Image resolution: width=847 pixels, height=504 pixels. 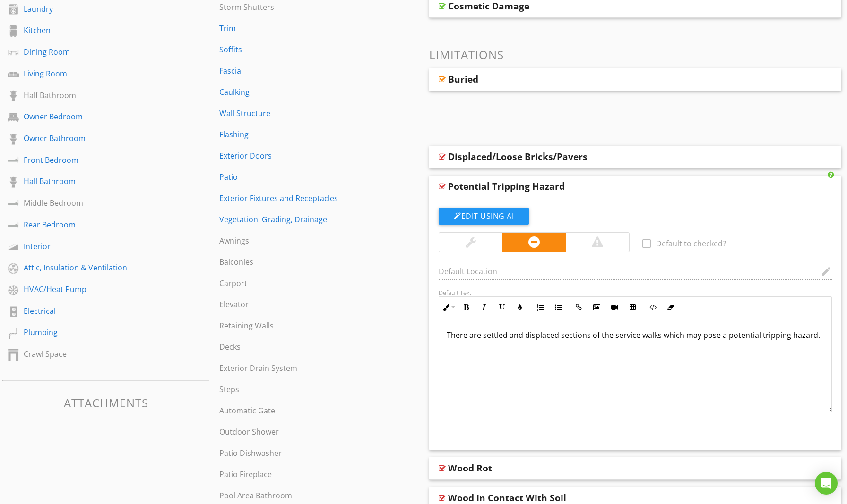 What do you see at coordinates (502, 307) in the screenshot?
I see `button: Underline (⌘U)` at bounding box center [502, 307].